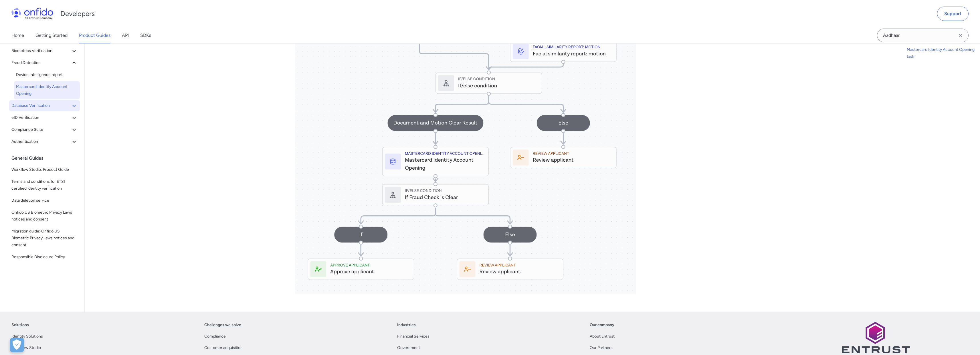 This screenshot has width=980, height=355. What do you see at coordinates (44, 238) in the screenshot?
I see `a: Migration guide: Onfido US Biometric Privacy Laws notices and consent` at bounding box center [44, 238].